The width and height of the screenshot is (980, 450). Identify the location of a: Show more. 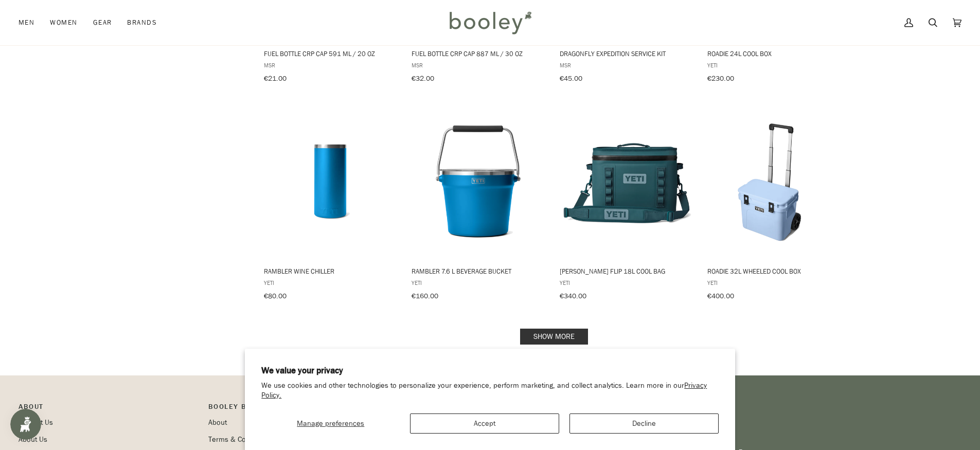
(554, 336).